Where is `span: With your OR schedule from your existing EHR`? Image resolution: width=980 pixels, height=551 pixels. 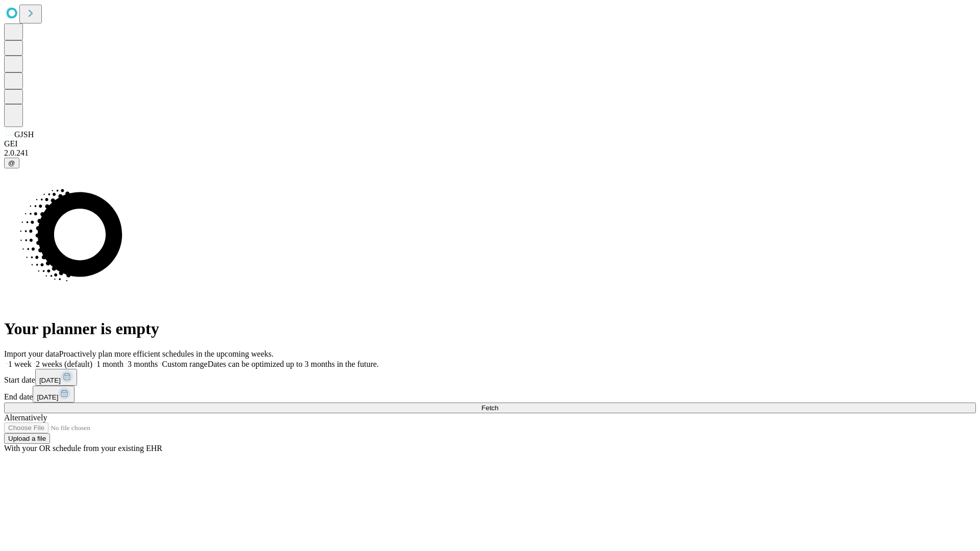 span: With your OR schedule from your existing EHR is located at coordinates (83, 448).